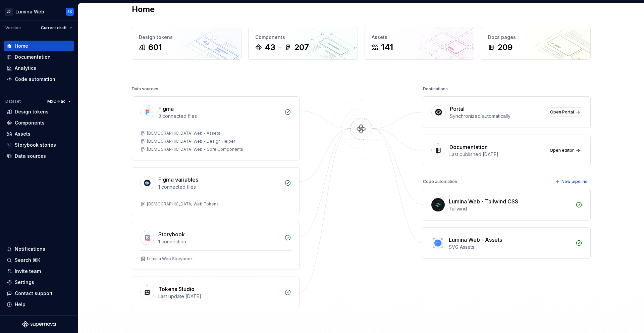  Describe the element at coordinates (28, 260) in the screenshot. I see `div: Search ⌘K` at that location.